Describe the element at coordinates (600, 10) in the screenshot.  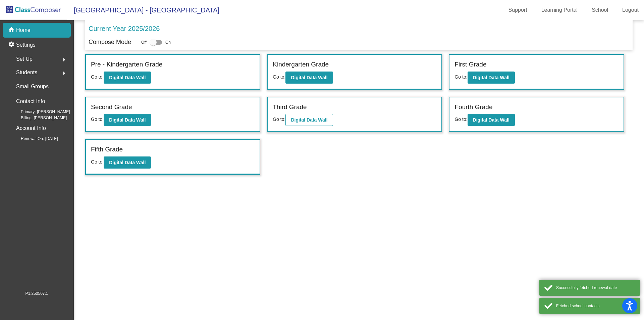
I see `a: School` at that location.